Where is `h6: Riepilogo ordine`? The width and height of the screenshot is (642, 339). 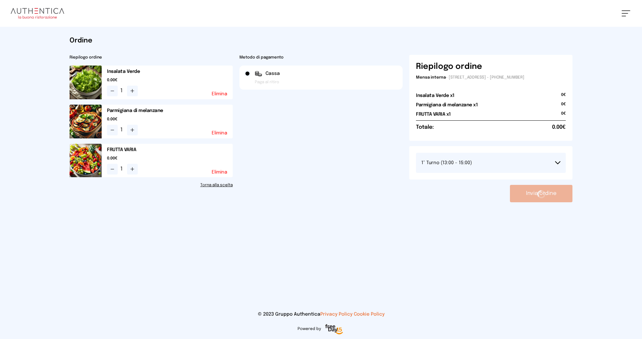 h6: Riepilogo ordine is located at coordinates (449, 67).